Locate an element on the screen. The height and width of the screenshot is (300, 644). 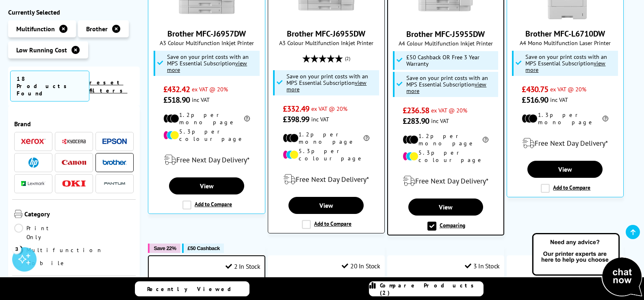
span: Compare Products (2) is located at coordinates (431, 289).